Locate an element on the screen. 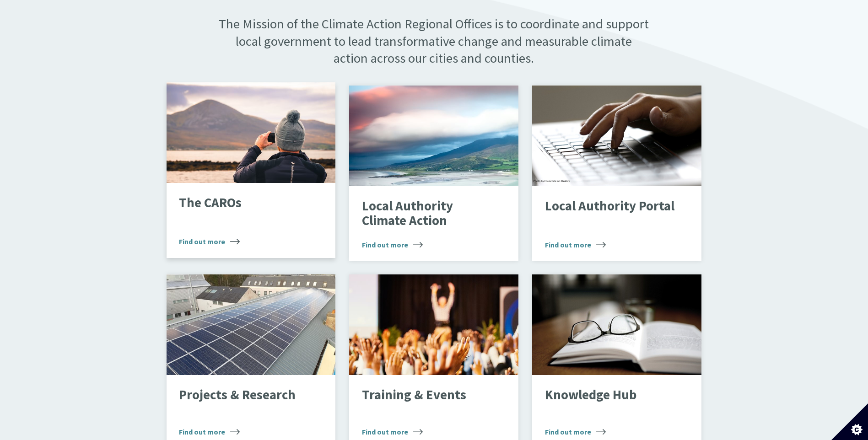  p: Knowledge Hub is located at coordinates (610, 395).